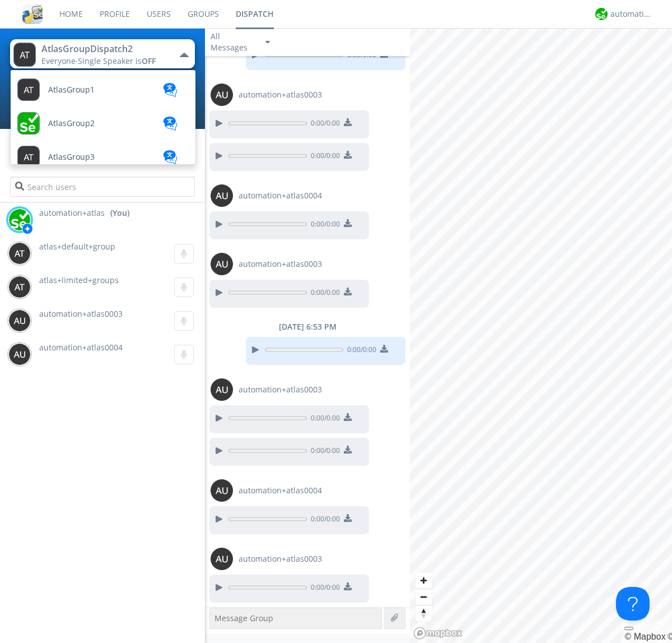  Describe the element at coordinates (268, 42) in the screenshot. I see `img: caret-down-sm.svg` at that location.